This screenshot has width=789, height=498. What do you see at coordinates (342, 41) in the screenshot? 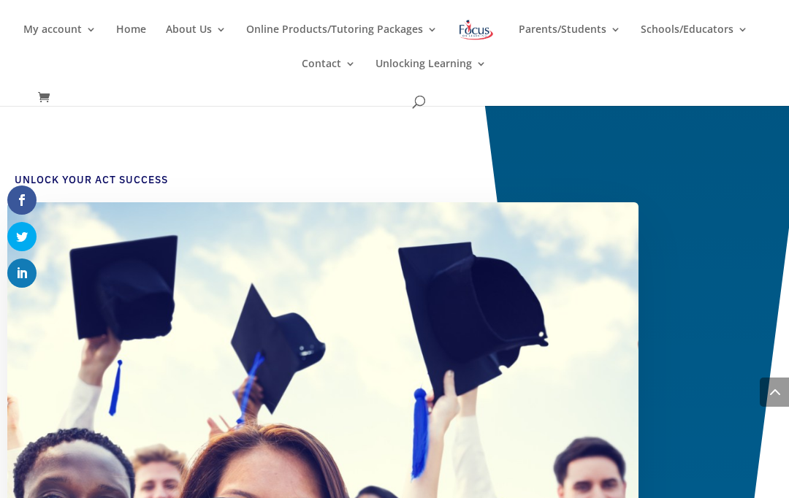
I see `a: Online Products/Tutoring Packages` at bounding box center [342, 41].